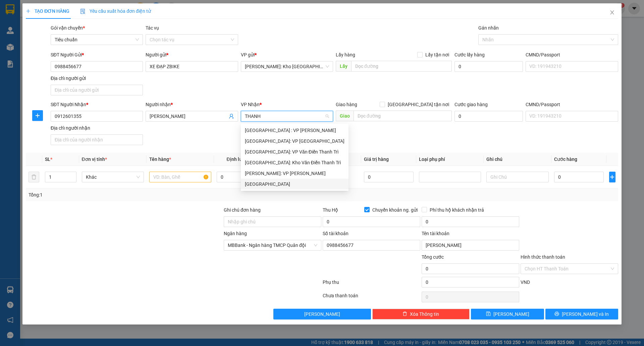  What do you see at coordinates (433, 257) in the screenshot?
I see `span: Tổng cước` at bounding box center [433, 257].